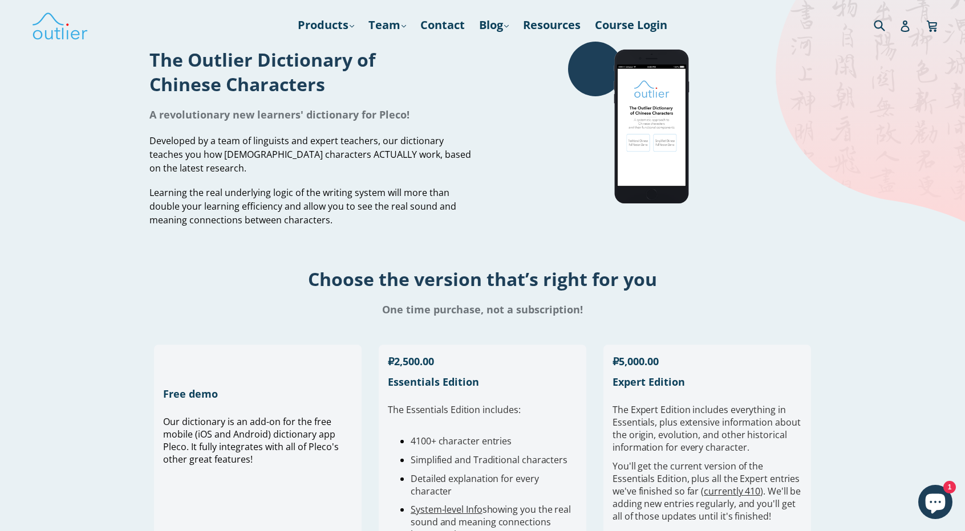 The height and width of the screenshot is (531, 965). What do you see at coordinates (707, 382) in the screenshot?
I see `h1: Expert Edition` at bounding box center [707, 382].